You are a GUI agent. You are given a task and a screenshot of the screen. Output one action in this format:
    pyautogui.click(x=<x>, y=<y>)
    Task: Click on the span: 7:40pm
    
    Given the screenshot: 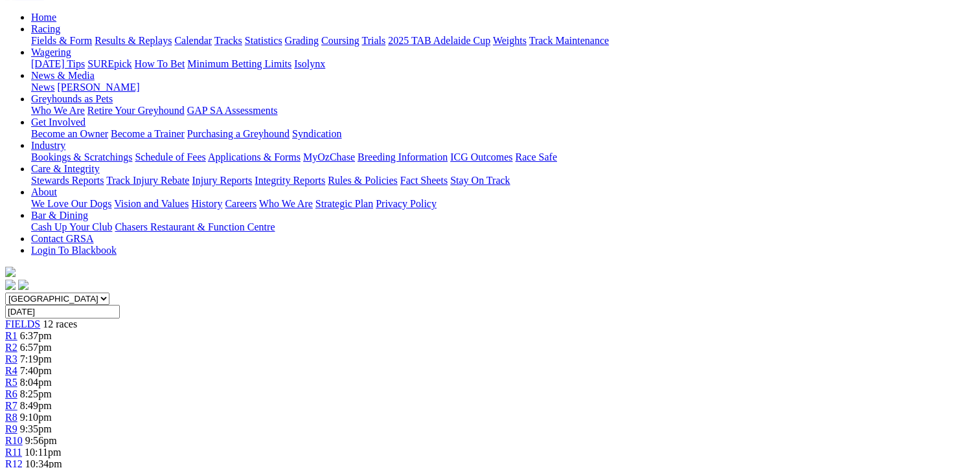 What is the action you would take?
    pyautogui.click(x=36, y=371)
    